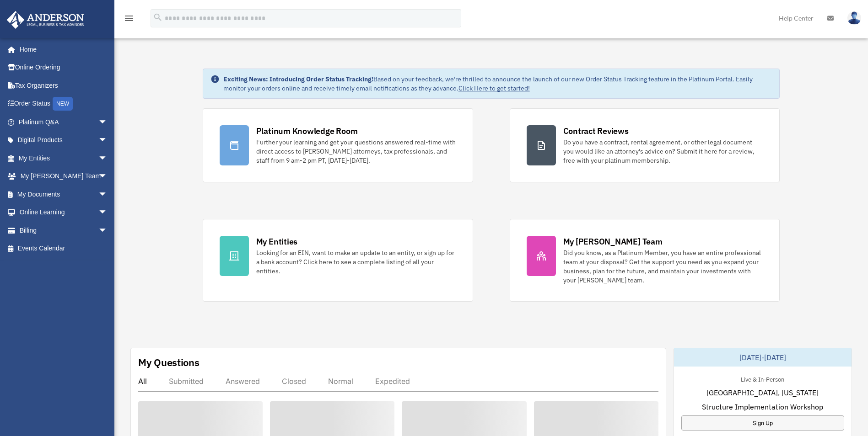 The width and height of the screenshot is (868, 436). Describe the element at coordinates (356, 262) in the screenshot. I see `div: Looking for an EIN, want to make an update to an entity, or sign up for a bank account? Click her...` at that location.